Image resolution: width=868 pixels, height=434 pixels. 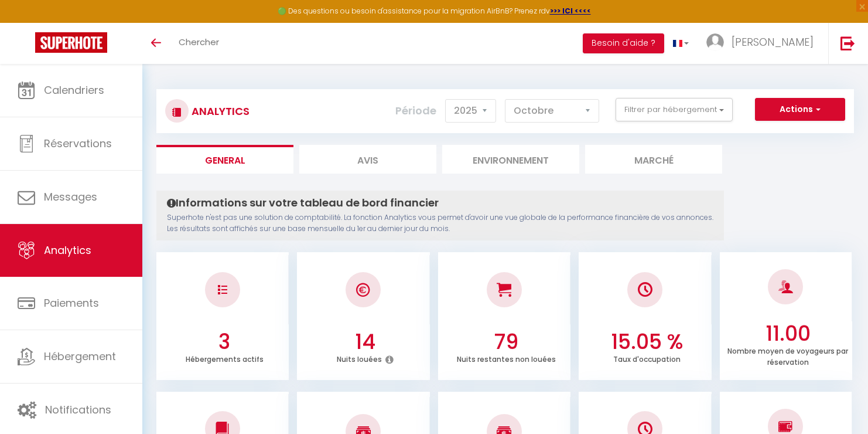 I want to click on li: Avis, so click(x=368, y=159).